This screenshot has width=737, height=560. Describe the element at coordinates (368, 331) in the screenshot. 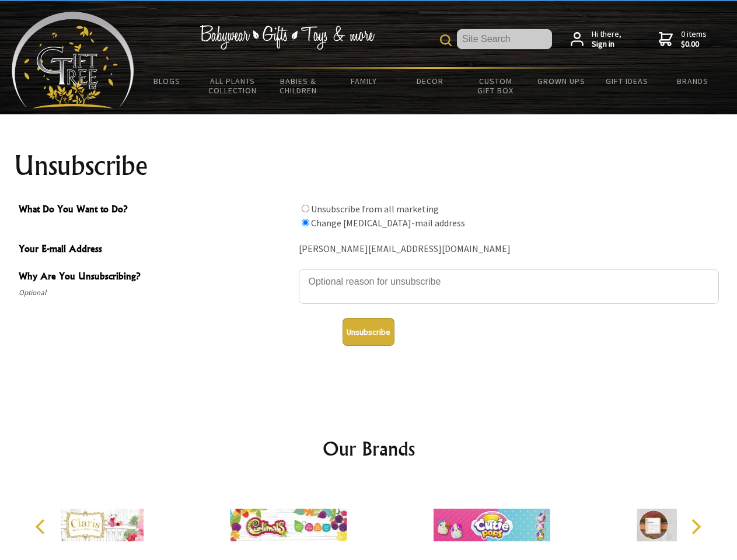

I see `button: Unsubscribe` at that location.